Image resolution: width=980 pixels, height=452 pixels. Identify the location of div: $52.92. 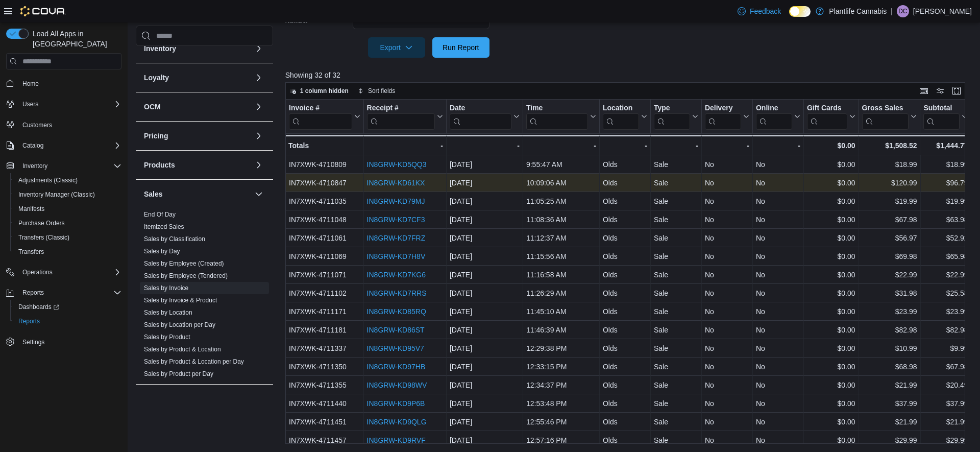
(945, 238).